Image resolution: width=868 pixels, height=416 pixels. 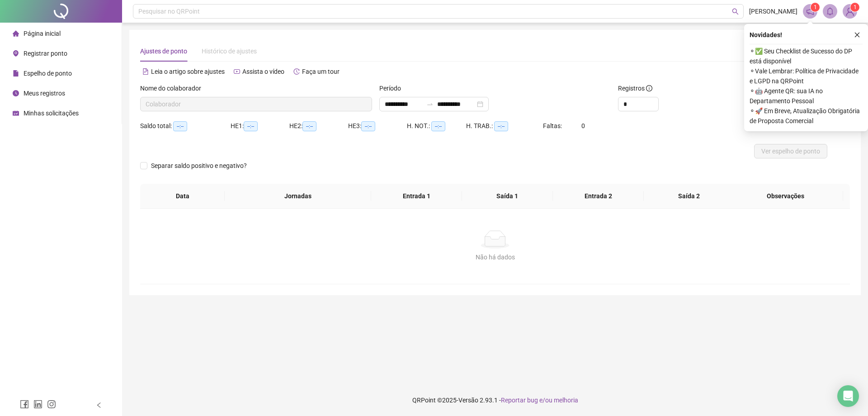 I want to click on span: clock-circle, so click(x=16, y=93).